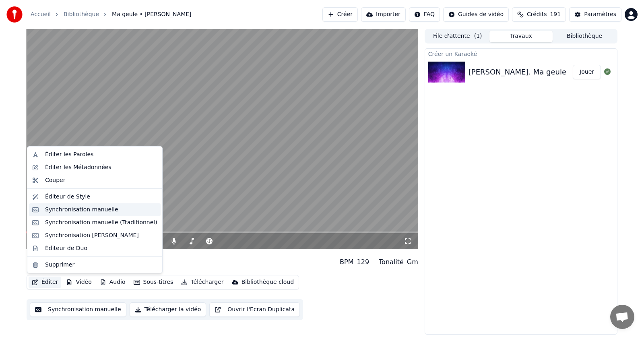 This screenshot has height=337, width=644. Describe the element at coordinates (457, 36) in the screenshot. I see `button: File d'attente` at that location.